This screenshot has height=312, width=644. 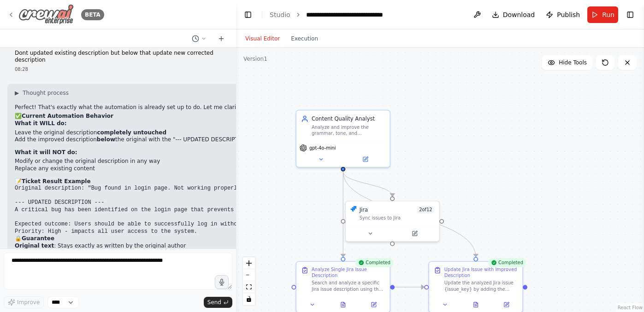 I want to click on div: Update the analyzed Jira issue {issue_key} by adding the improved description below the original ..., so click(x=481, y=286).